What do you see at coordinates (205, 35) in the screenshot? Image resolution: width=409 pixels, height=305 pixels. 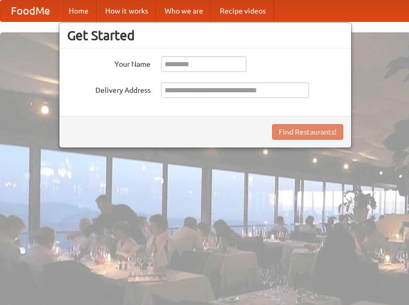 I see `h3: Get Started` at bounding box center [205, 35].